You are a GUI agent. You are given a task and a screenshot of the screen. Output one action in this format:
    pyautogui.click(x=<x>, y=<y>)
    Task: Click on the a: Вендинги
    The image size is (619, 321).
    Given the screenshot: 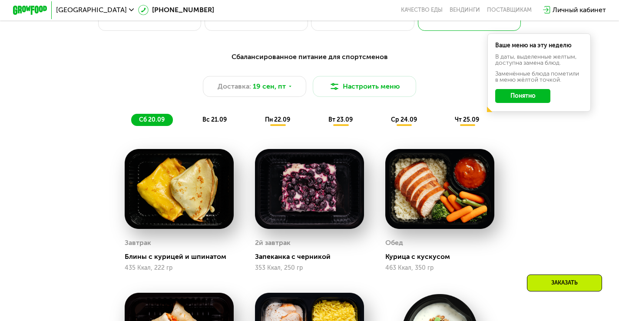 What is the action you would take?
    pyautogui.click(x=465, y=10)
    